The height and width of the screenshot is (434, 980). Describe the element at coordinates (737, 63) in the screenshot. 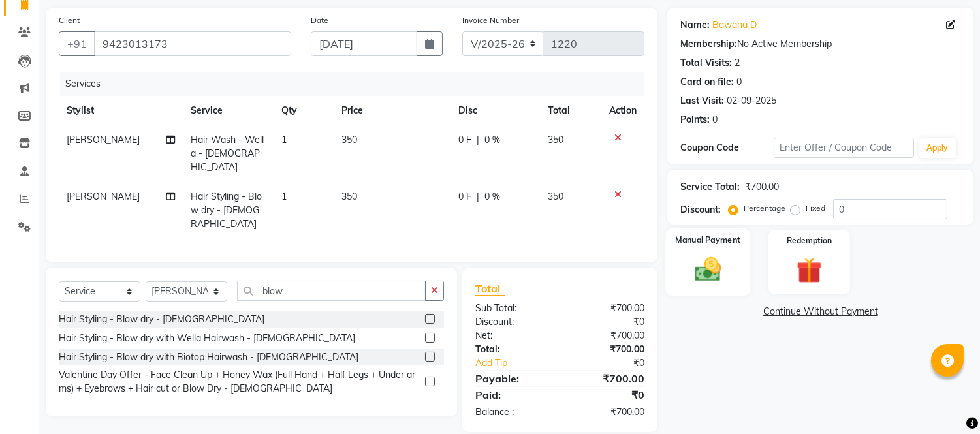

I see `div: 2` at that location.